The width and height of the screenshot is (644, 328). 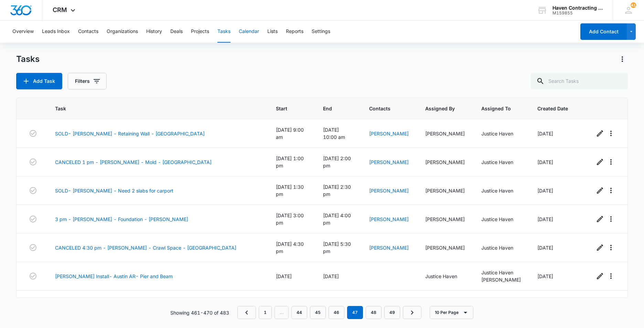 What do you see at coordinates (294, 32) in the screenshot?
I see `button: Reports` at bounding box center [294, 32].